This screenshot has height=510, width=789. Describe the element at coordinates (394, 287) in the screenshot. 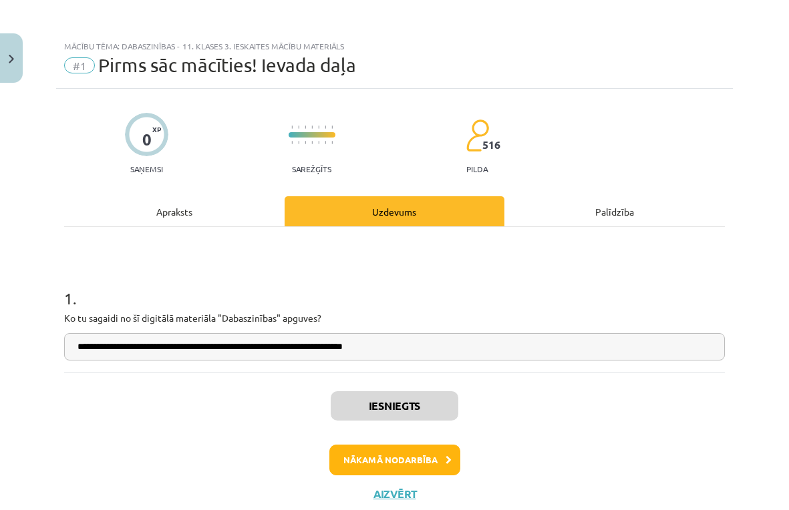

I see `h1: 1 .` at that location.